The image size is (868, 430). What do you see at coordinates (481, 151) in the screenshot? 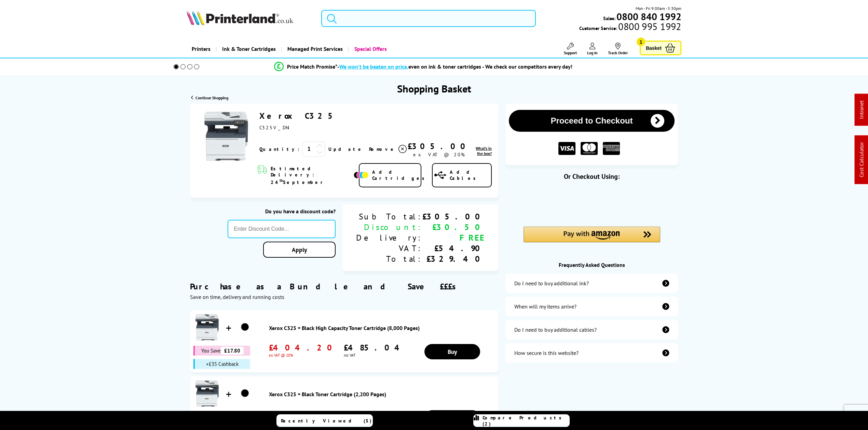
I see `a: lnk_inthebox` at bounding box center [481, 151].